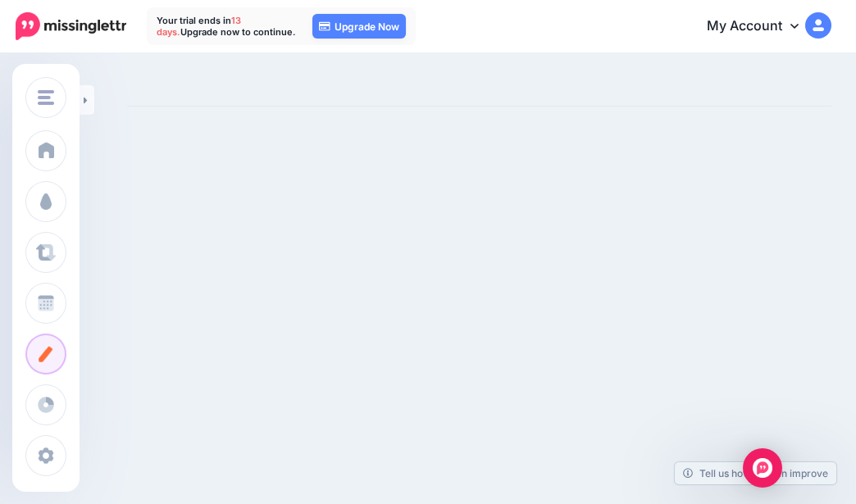  Describe the element at coordinates (761, 26) in the screenshot. I see `a: My Account` at that location.